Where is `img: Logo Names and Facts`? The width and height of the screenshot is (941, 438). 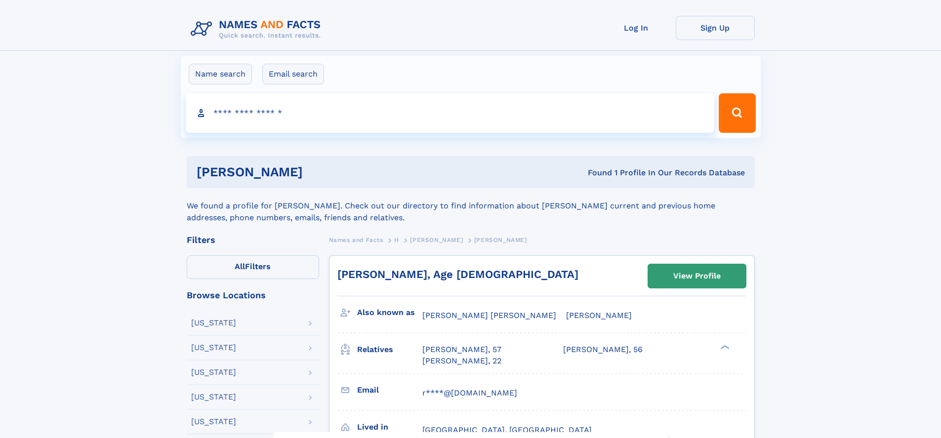 img: Logo Names and Facts is located at coordinates (258, 29).